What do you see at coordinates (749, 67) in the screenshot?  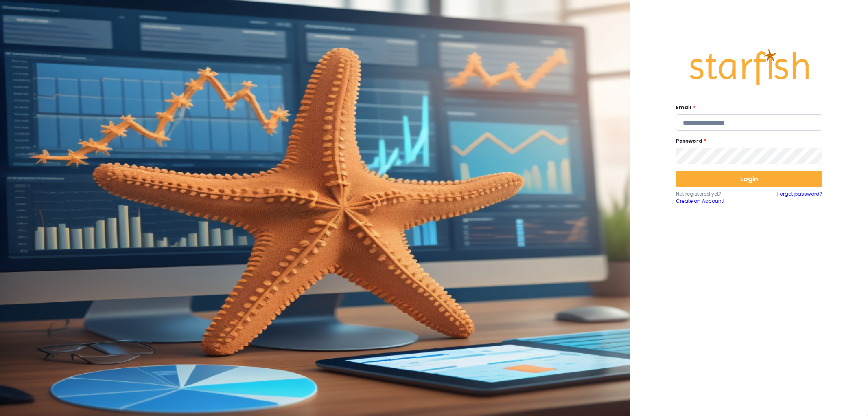 I see `img: Logo.42cb71d561138c82c4ab.png` at bounding box center [749, 67].